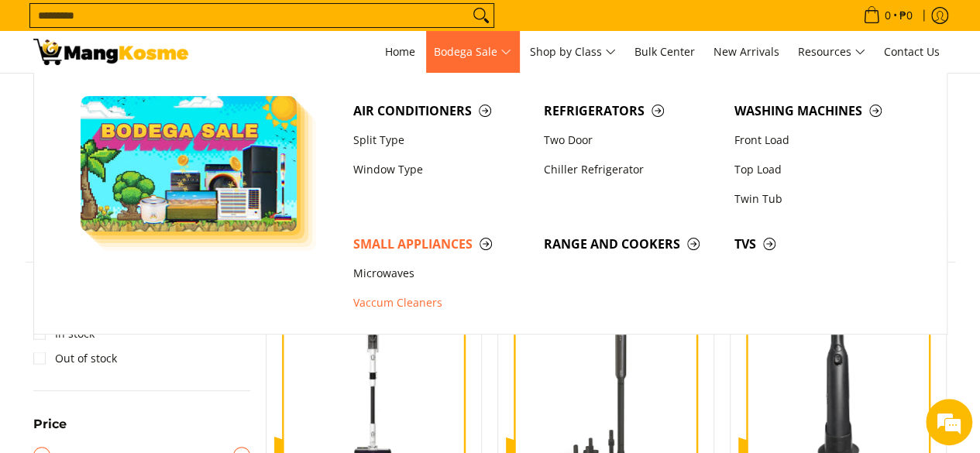 The width and height of the screenshot is (980, 453). What do you see at coordinates (822, 111) in the screenshot?
I see `a: Washing Machines` at bounding box center [822, 111].